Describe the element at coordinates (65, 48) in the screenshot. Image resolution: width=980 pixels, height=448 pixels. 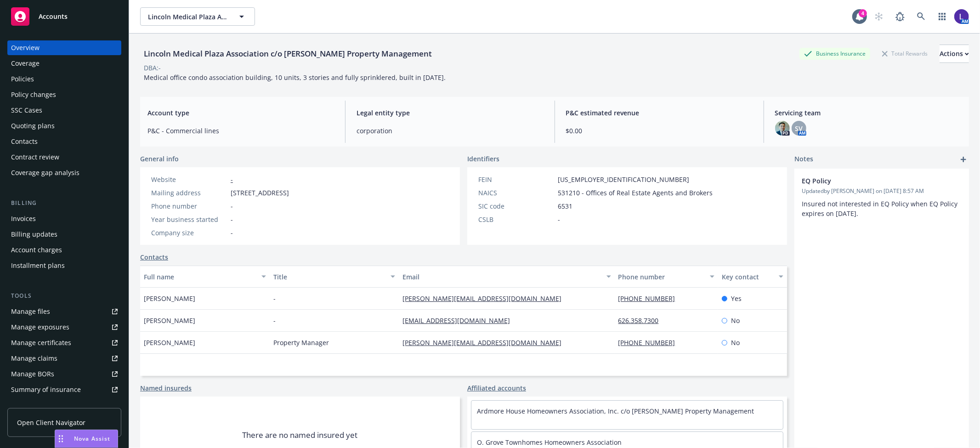
I see `a: Overview` at that location.